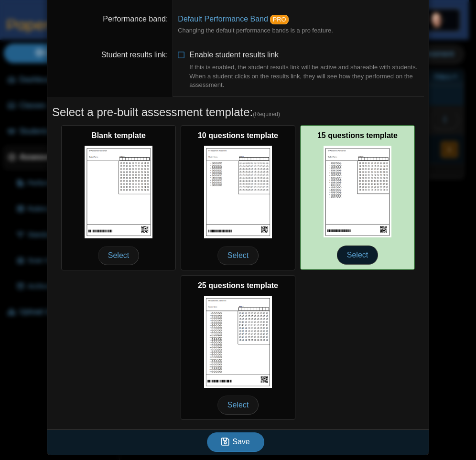 The width and height of the screenshot is (476, 460). I want to click on a: PRO, so click(279, 20).